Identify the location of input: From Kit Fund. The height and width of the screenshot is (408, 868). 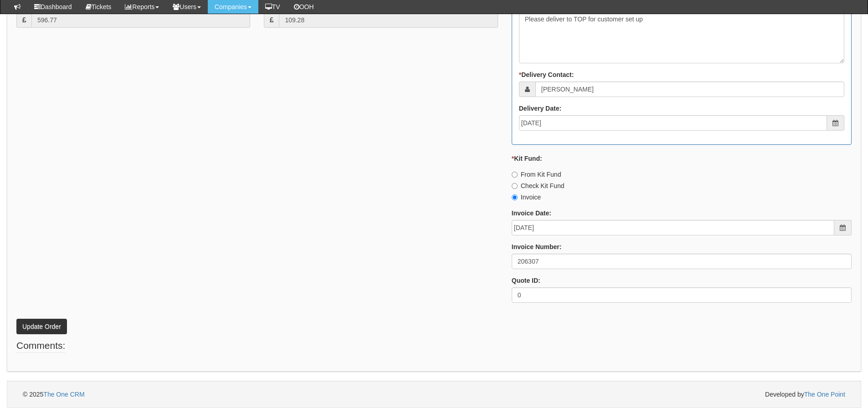
(515, 174).